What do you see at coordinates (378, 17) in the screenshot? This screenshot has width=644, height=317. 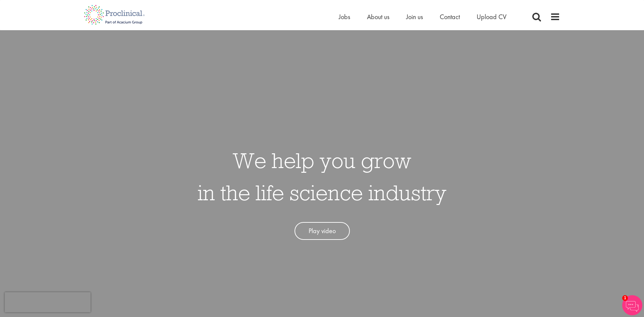 I see `span: About us` at bounding box center [378, 17].